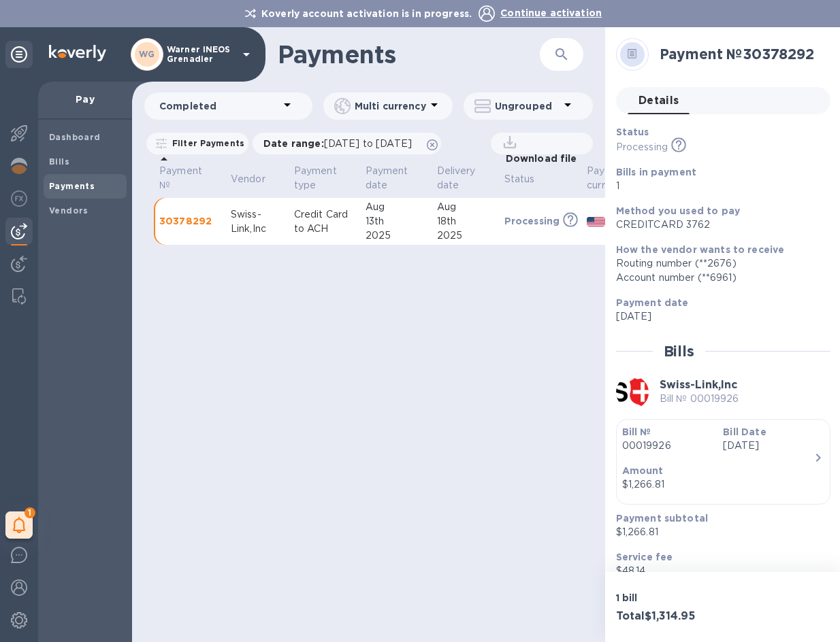 This screenshot has width=840, height=642. Describe the element at coordinates (19, 54) in the screenshot. I see `div: Unpin categories` at that location.